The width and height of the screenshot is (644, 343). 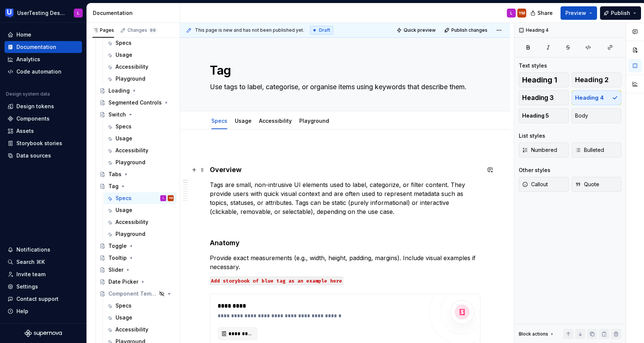 I want to click on div: Design system data, so click(x=28, y=94).